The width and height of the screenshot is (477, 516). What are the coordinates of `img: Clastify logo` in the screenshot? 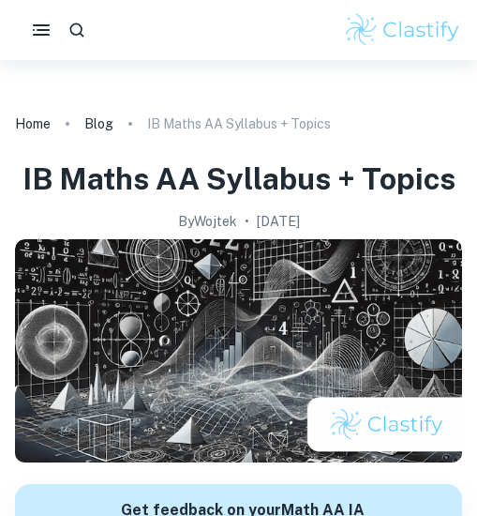 It's located at (402, 30).